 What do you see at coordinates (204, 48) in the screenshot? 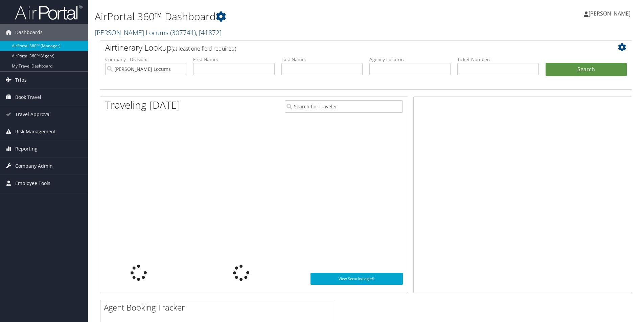
I see `span: (at least one field required)` at bounding box center [204, 48].